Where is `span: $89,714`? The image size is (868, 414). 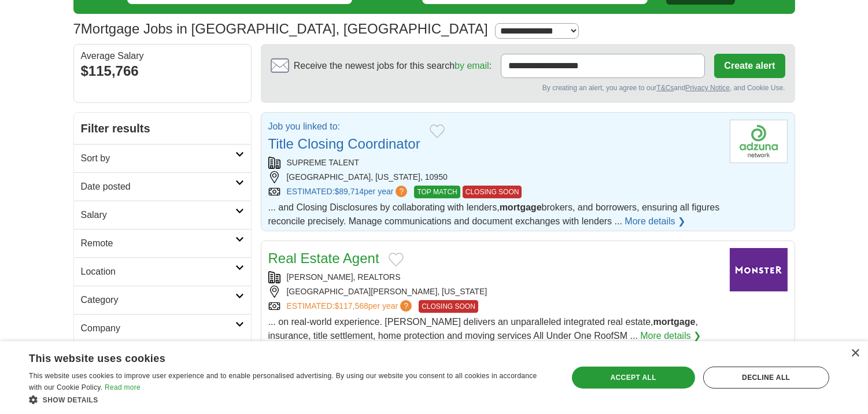 span: $89,714 is located at coordinates (349, 191).